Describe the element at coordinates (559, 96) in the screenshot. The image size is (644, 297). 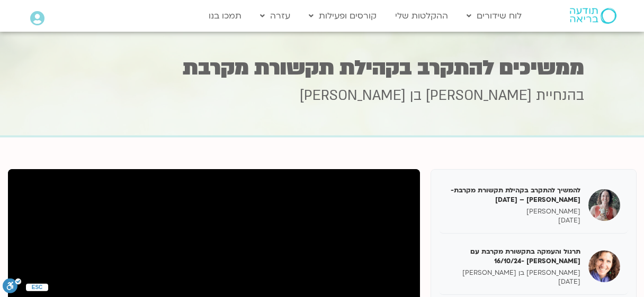
I see `span: בהנחיית` at that location.